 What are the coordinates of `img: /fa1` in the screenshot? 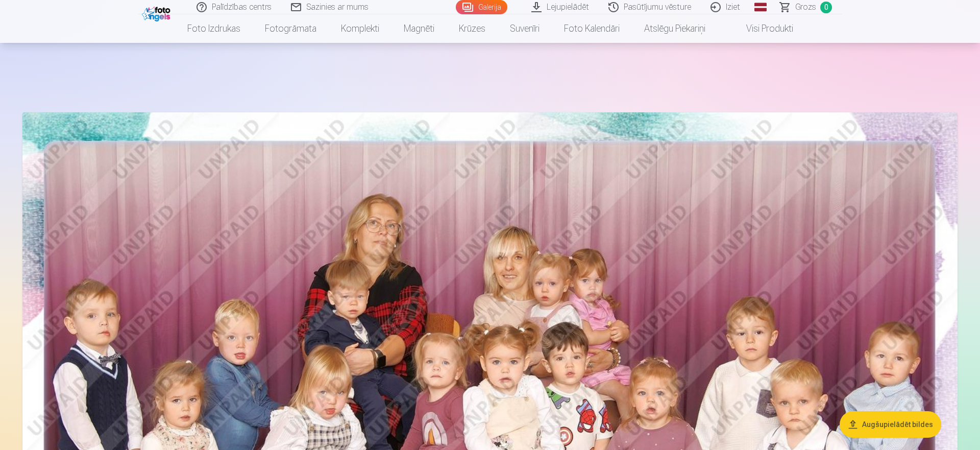 It's located at (157, 13).